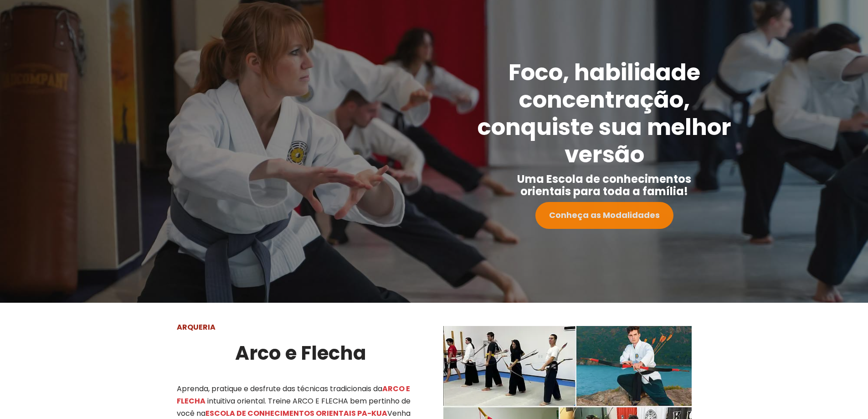 Image resolution: width=868 pixels, height=419 pixels. Describe the element at coordinates (604, 216) in the screenshot. I see `a: Conheça as Modalidades` at that location.